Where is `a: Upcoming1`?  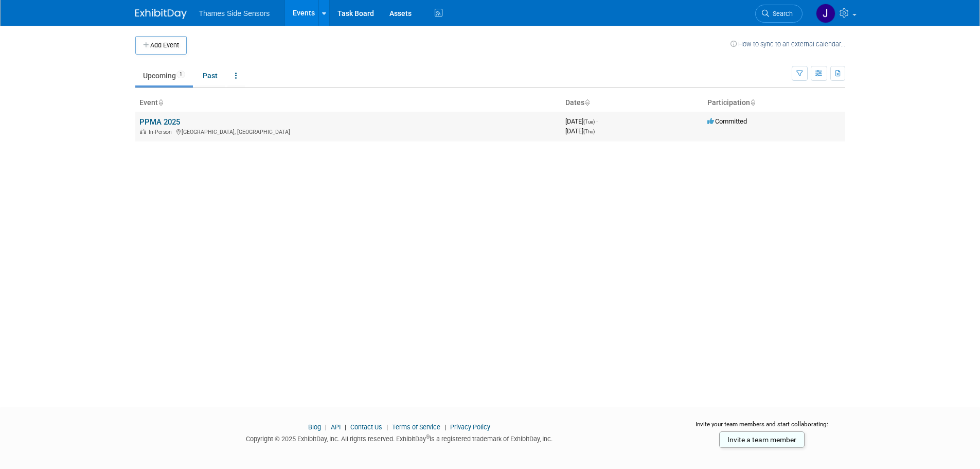
a: Upcoming1 is located at coordinates (164, 76).